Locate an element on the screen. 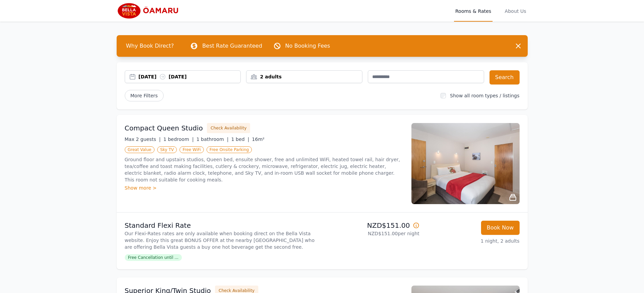 The height and width of the screenshot is (293, 644). p: NZD$151.00 is located at coordinates (372, 226).